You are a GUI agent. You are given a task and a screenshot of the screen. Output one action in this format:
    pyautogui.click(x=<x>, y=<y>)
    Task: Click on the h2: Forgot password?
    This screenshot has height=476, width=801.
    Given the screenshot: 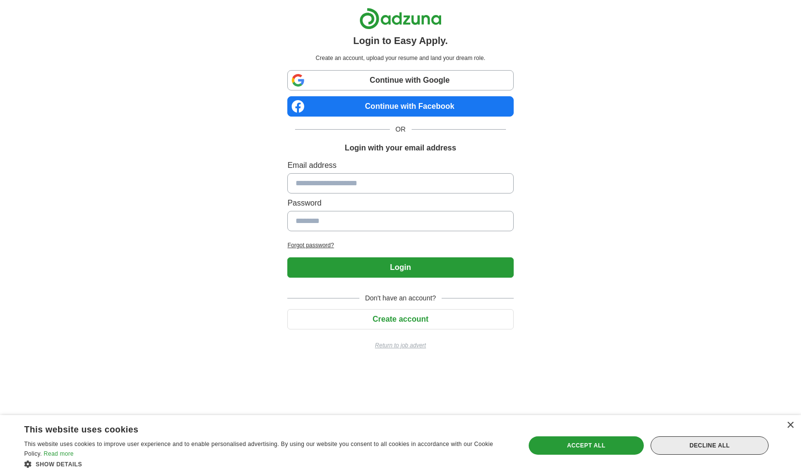 What is the action you would take?
    pyautogui.click(x=400, y=245)
    